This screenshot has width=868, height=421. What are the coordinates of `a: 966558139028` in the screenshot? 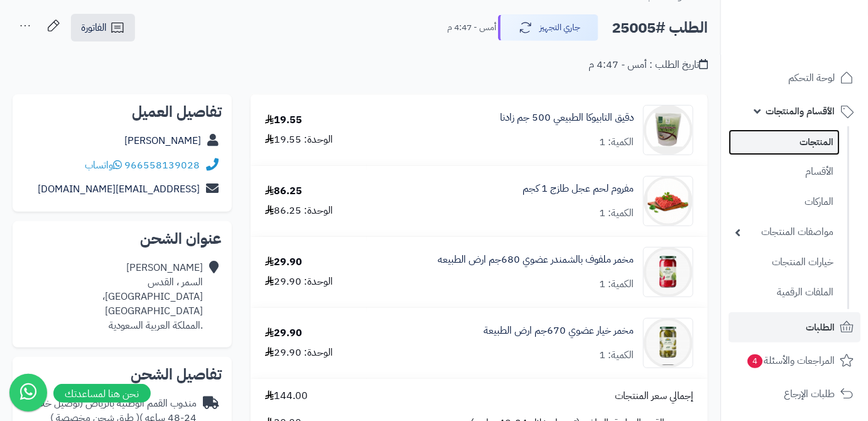 It's located at (162, 165).